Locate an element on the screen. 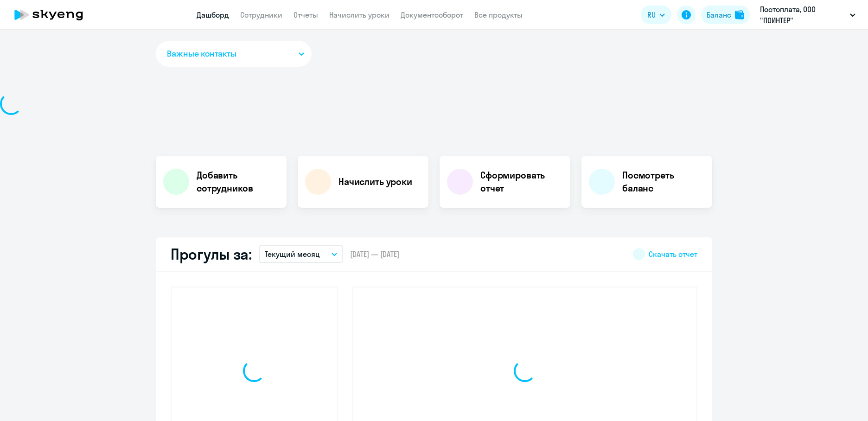  h4: Добавить сотрудников is located at coordinates (238, 182).